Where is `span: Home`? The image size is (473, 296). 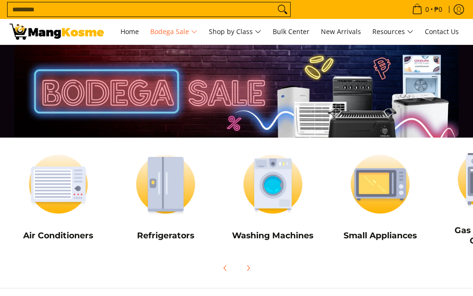 span: Home is located at coordinates (129, 31).